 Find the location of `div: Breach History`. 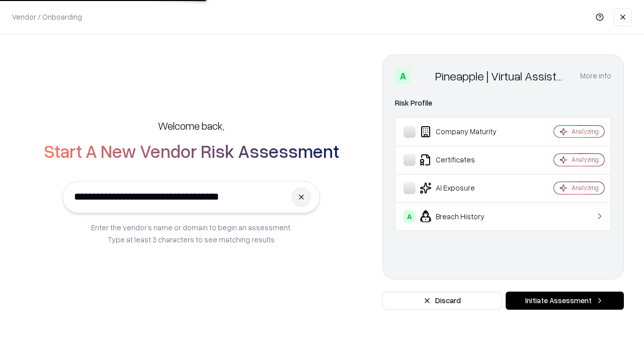

div: Breach History is located at coordinates (464, 216).